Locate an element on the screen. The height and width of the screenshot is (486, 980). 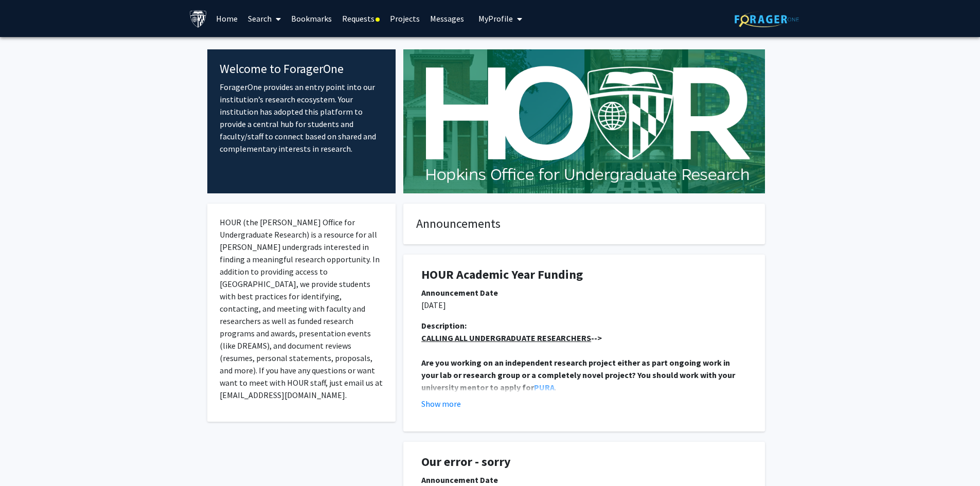
h1: Our error - sorry is located at coordinates (584, 462).